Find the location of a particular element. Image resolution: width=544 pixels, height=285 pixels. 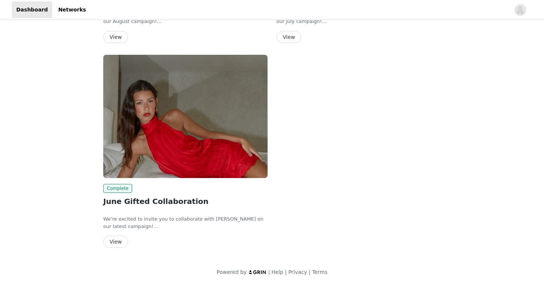

a: Privacy is located at coordinates (298, 272).